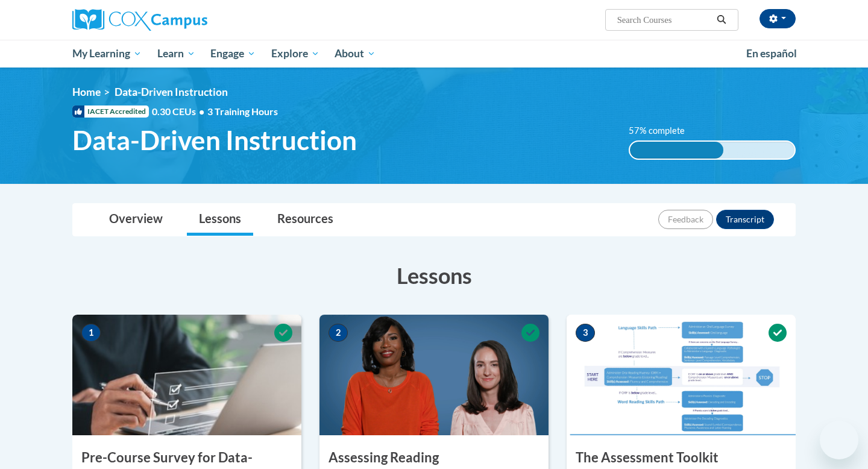 This screenshot has width=868, height=469. I want to click on span: About, so click(355, 54).